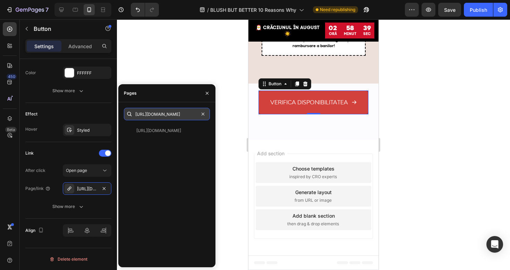 Image resolution: width=510 pixels, height=270 pixels. Describe the element at coordinates (102, 15) in the screenshot. I see `p: MINUT` at that location.